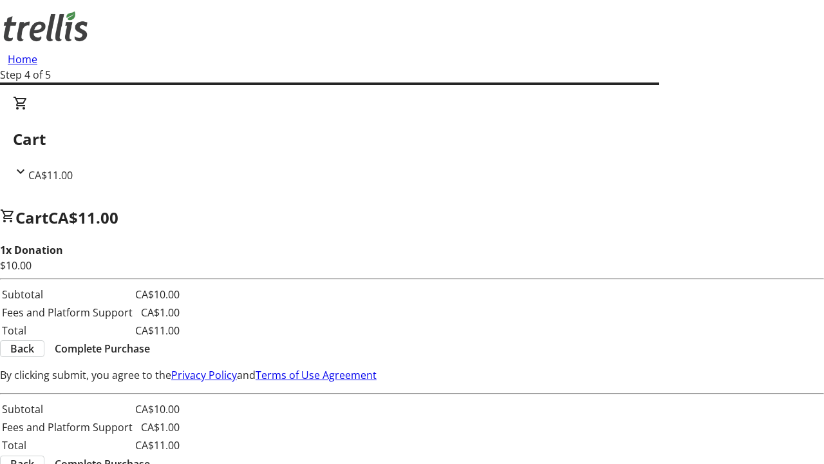 This screenshot has height=464, width=824. What do you see at coordinates (316, 375) in the screenshot?
I see `a: Terms of Use Agreement` at bounding box center [316, 375].